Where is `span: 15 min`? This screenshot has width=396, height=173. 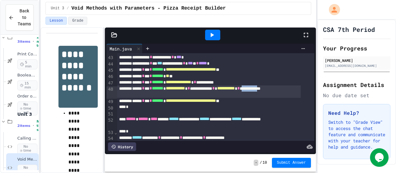 span: 15 min is located at coordinates (27, 85).